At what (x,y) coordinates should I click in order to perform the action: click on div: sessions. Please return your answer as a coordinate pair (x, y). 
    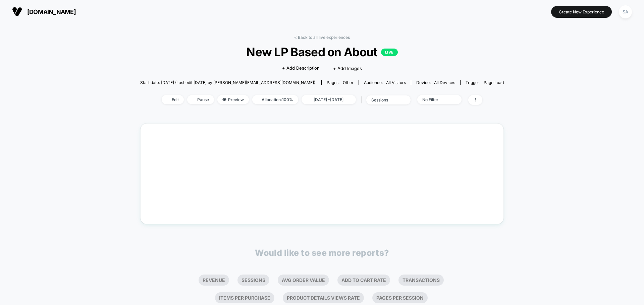
    Looking at the image, I should click on (385, 100).